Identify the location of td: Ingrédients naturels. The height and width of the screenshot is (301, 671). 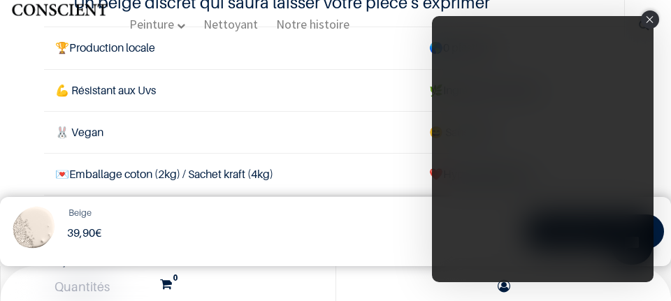
(522, 90).